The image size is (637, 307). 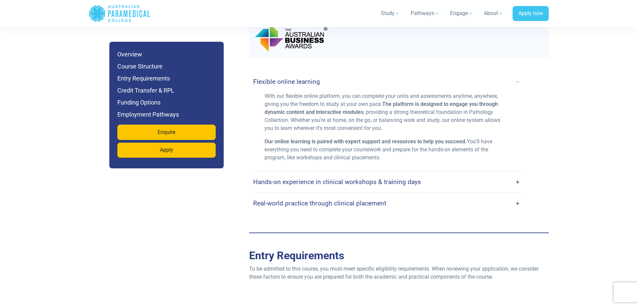 What do you see at coordinates (461, 13) in the screenshot?
I see `a: Engage` at bounding box center [461, 13].